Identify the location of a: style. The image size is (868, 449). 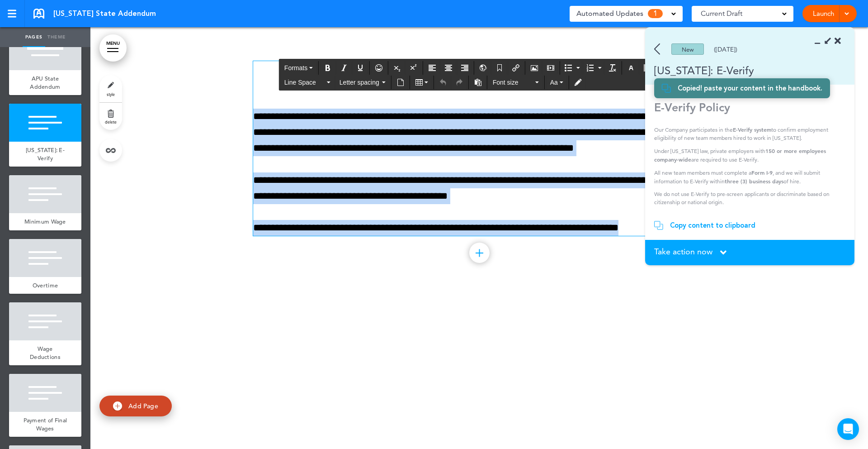
(111, 88).